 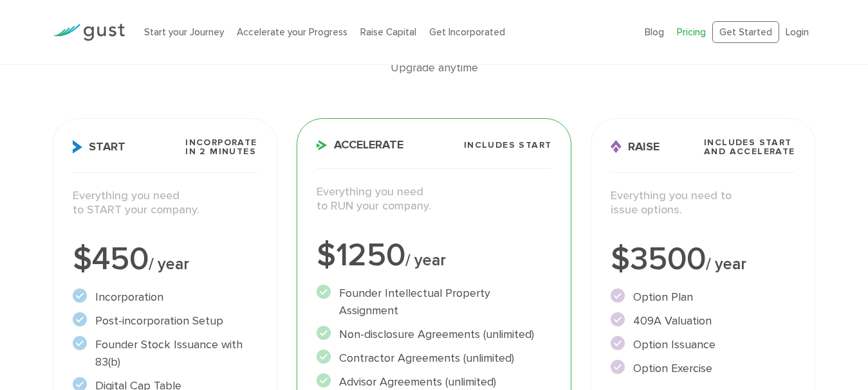 I want to click on p: Everything you need to RUN your company., so click(x=434, y=199).